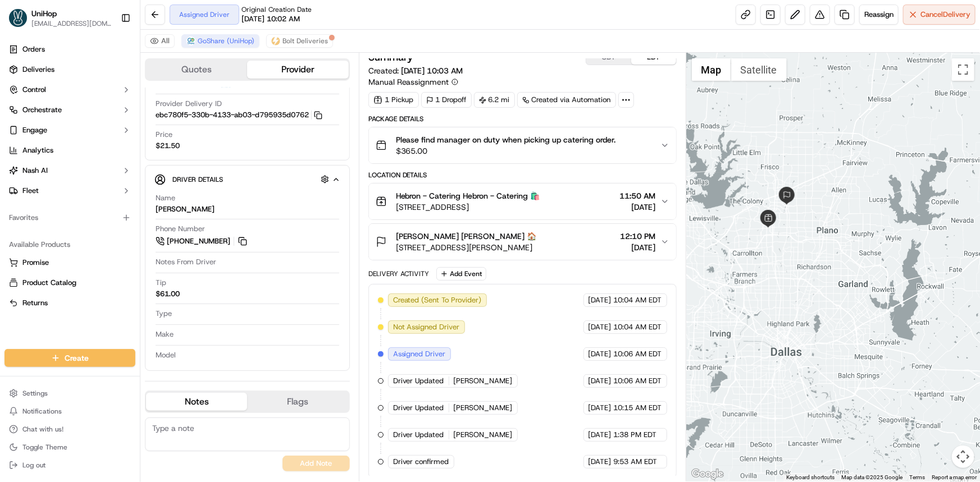 This screenshot has height=482, width=980. Describe the element at coordinates (143, 257) in the screenshot. I see `span: API Documentation` at that location.